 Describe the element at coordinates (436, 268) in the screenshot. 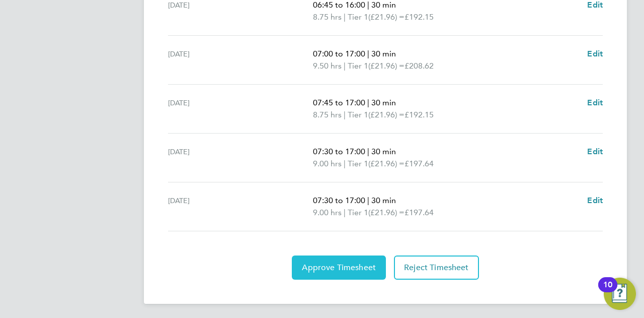

I see `button: Reject Timesheet` at that location.